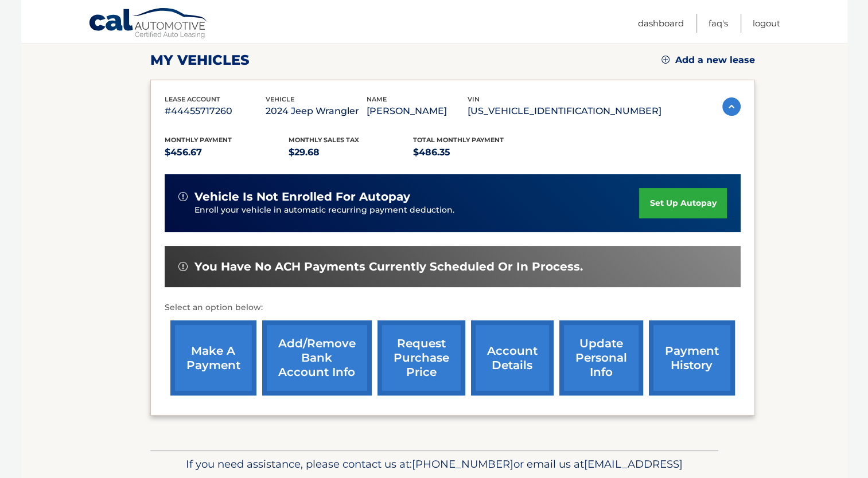 This screenshot has height=478, width=868. What do you see at coordinates (475, 152) in the screenshot?
I see `p: $486.35` at bounding box center [475, 152].